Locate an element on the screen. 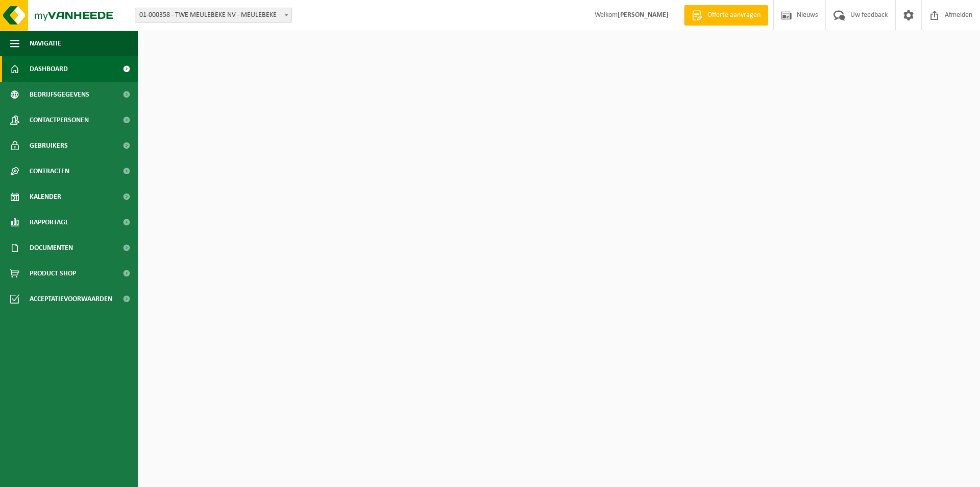  span: Contactpersonen is located at coordinates (59, 120).